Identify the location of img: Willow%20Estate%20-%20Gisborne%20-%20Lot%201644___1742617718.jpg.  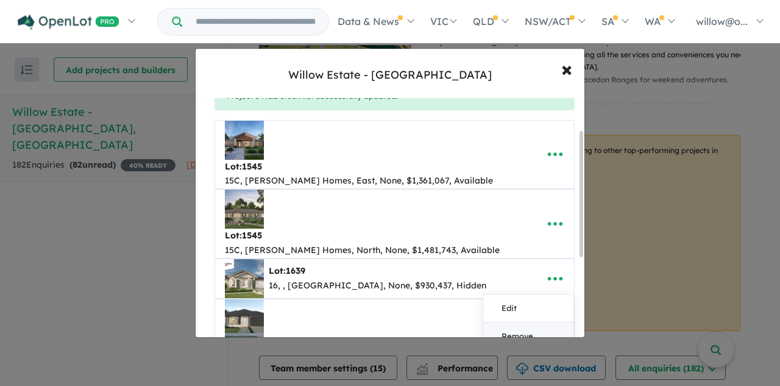
(244, 319).